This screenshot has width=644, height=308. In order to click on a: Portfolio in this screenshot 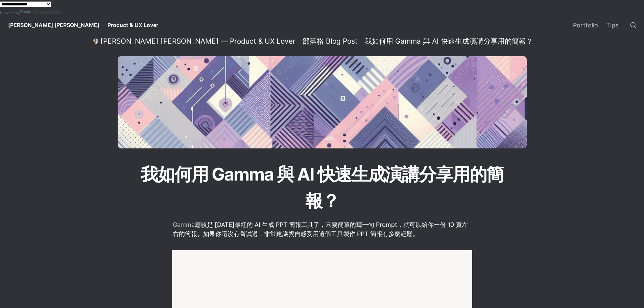, I will do `click(585, 25)`.